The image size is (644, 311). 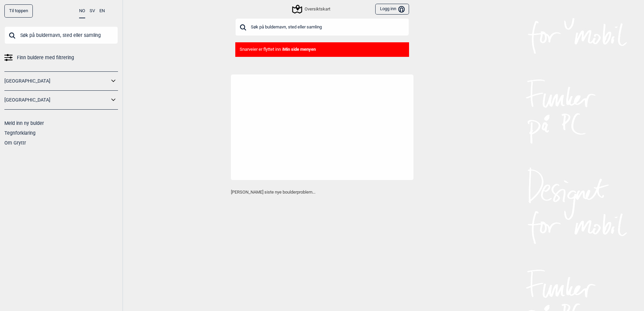 I want to click on button: SV, so click(x=92, y=11).